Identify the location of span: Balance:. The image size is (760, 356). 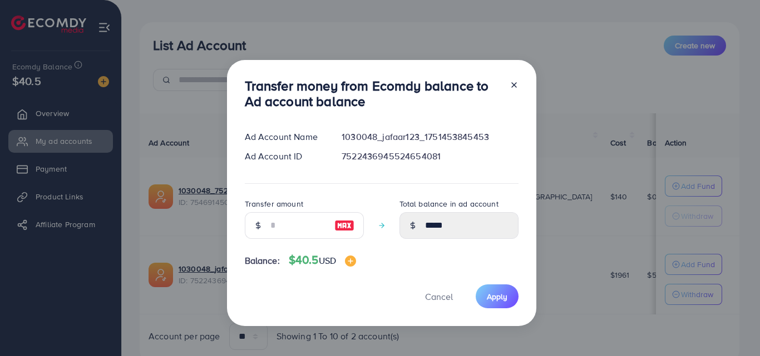
(262, 261).